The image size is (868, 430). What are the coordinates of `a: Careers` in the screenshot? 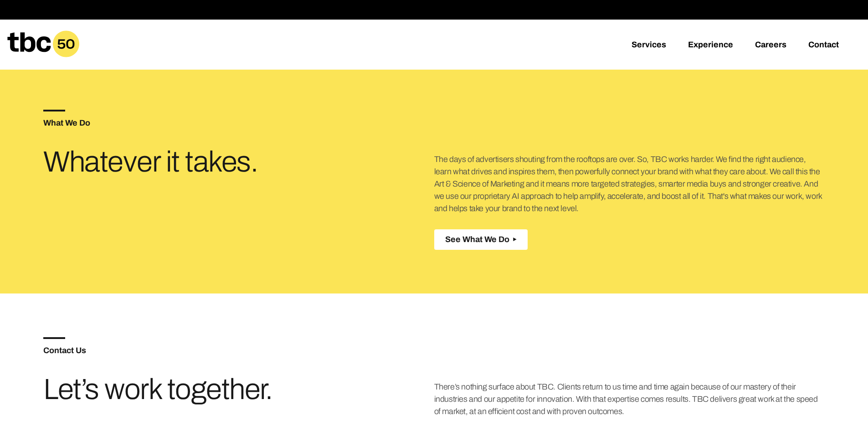 It's located at (771, 46).